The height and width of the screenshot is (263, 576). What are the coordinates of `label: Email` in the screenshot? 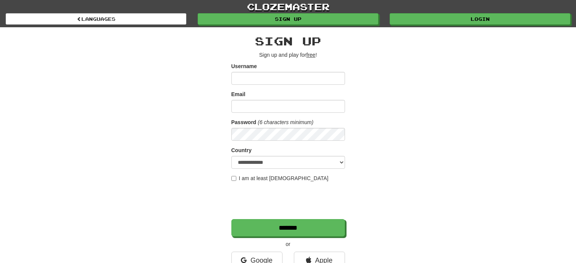 It's located at (238, 94).